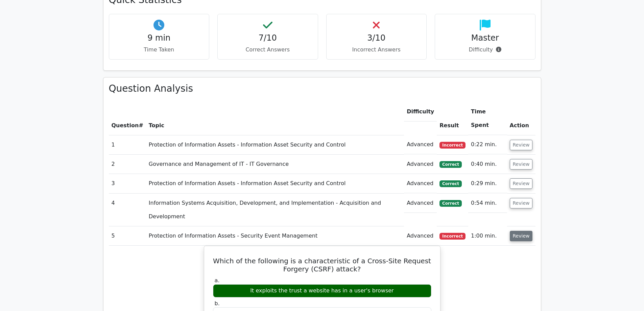  Describe the element at coordinates (485, 50) in the screenshot. I see `p: Difficulty` at that location.